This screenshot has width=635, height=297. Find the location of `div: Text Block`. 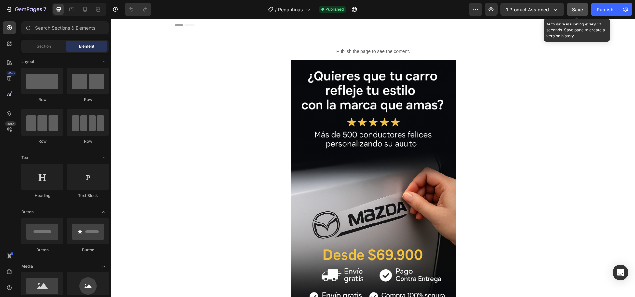

div: Text Block is located at coordinates (88, 196).